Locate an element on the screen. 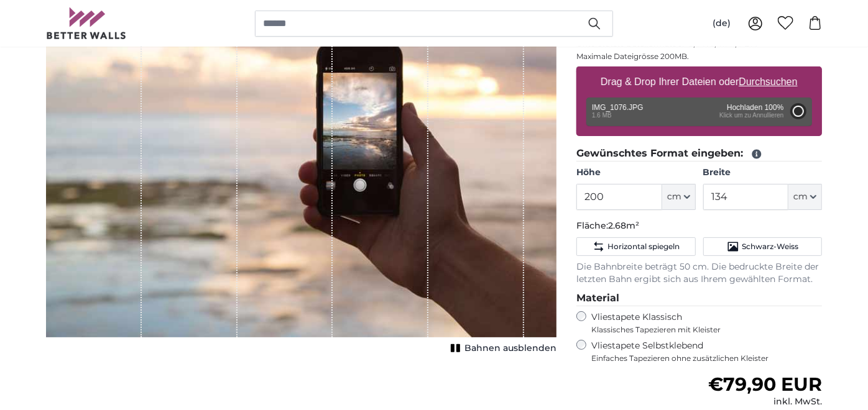 This screenshot has width=868, height=410. span: 2.68m² is located at coordinates (624, 225).